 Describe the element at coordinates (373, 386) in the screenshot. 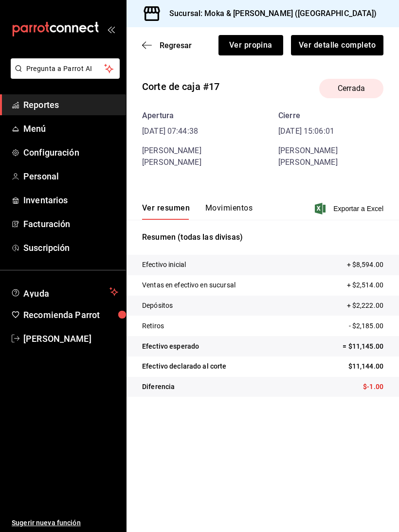

I see `p: $-1.00` at that location.